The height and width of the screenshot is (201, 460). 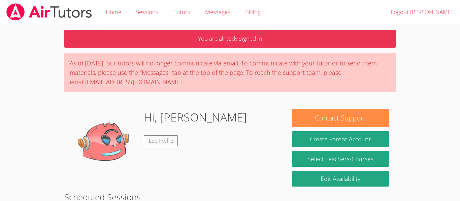 I want to click on a: Edit Profile, so click(x=161, y=141).